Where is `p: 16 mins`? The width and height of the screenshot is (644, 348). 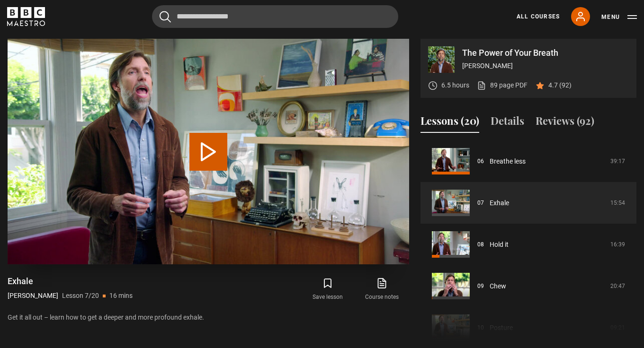 p: 16 mins is located at coordinates (121, 295).